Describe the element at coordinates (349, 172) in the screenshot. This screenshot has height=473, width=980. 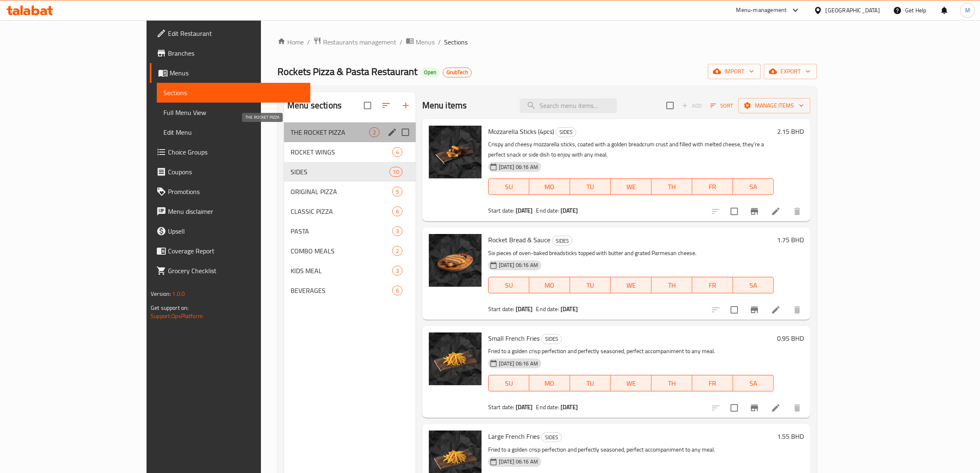
I see `div: SIDES10` at that location.